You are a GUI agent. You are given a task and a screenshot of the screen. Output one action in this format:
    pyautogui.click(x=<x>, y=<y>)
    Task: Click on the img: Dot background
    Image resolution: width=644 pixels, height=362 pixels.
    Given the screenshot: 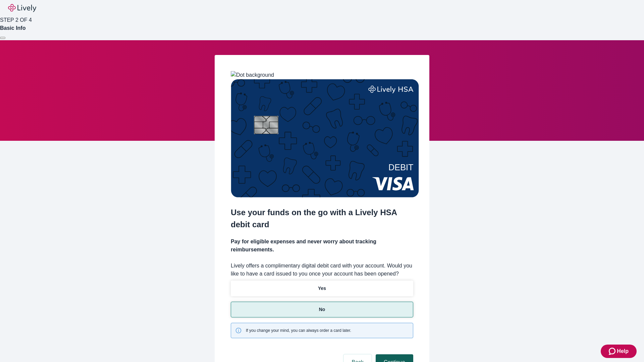 What is the action you would take?
    pyautogui.click(x=252, y=75)
    